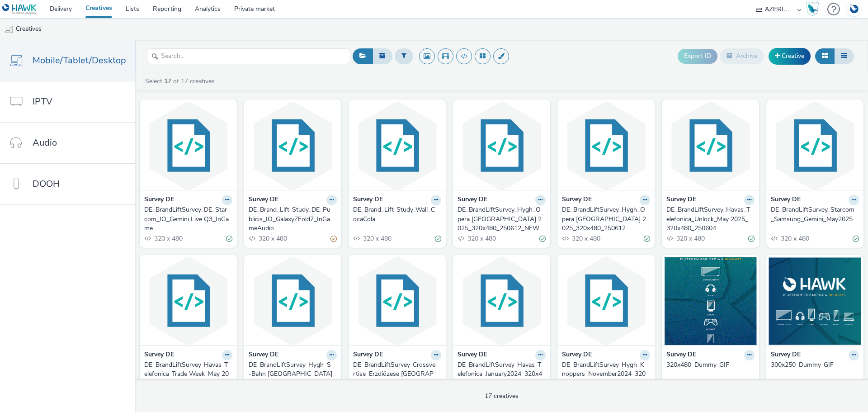 The height and width of the screenshot is (412, 868). Describe the element at coordinates (604, 374) in the screenshot. I see `div: DE_BrandLiftSurvey_Hygh_Knoppers_November2024_320x480_241104` at that location.